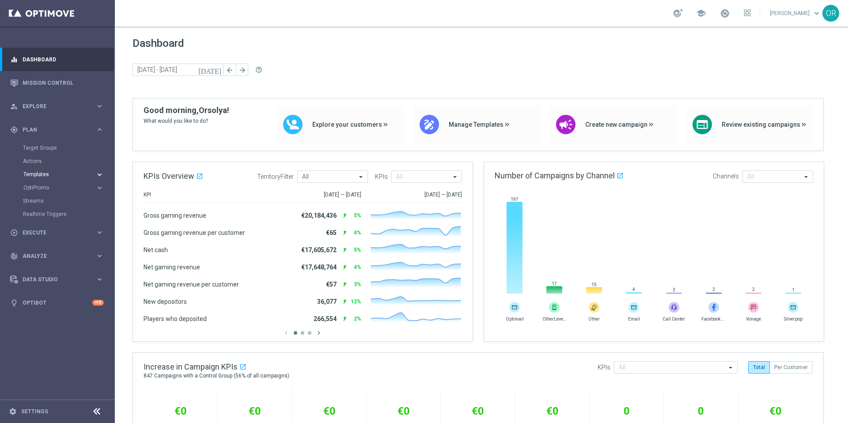 This screenshot has width=848, height=423. What do you see at coordinates (13, 411) in the screenshot?
I see `i: settings` at bounding box center [13, 411].